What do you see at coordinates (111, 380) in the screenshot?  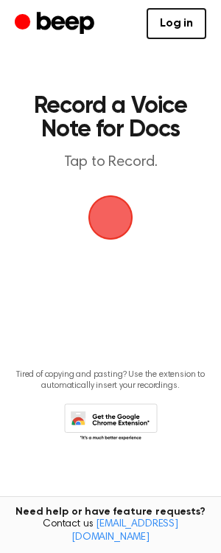 I see `p: Tired of copying and pasting? Use the extension to automatically insert your recordings.` at bounding box center [111, 380].